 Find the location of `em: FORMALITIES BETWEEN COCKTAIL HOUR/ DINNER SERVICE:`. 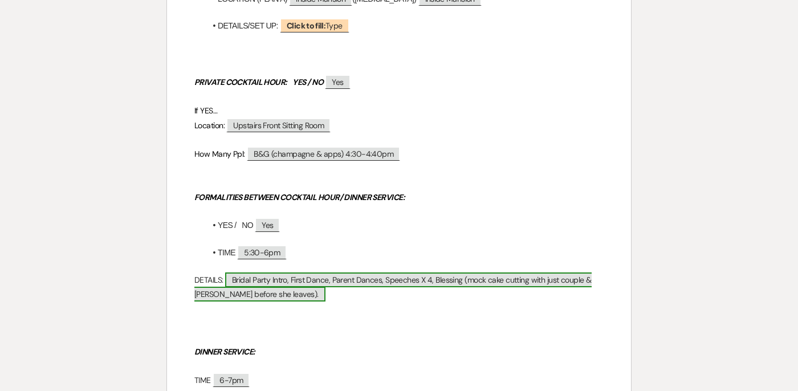

em: FORMALITIES BETWEEN COCKTAIL HOUR/ DINNER SERVICE: is located at coordinates (299, 197).